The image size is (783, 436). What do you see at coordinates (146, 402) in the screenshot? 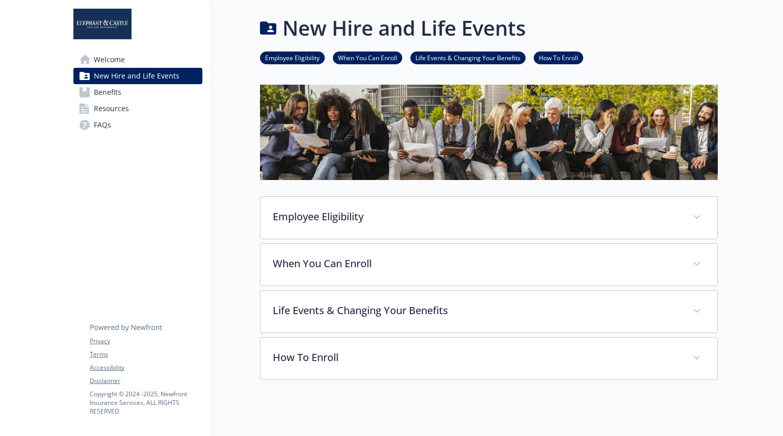
I see `p: Copyright © 2024 - 2025 , Newfront Insurance Services, ALL RIGHTS RESERVED` at bounding box center [146, 402].